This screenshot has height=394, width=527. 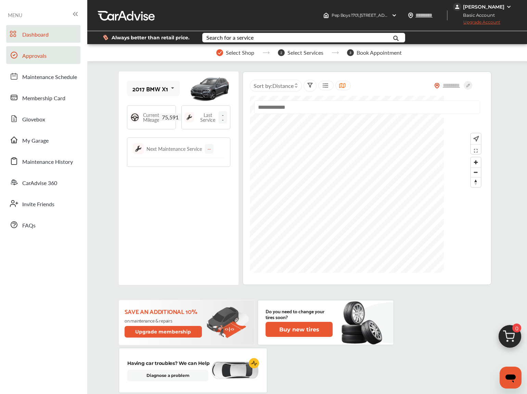 What do you see at coordinates (210, 89) in the screenshot?
I see `img: mobile_10908_st0640_046.jpg` at bounding box center [210, 89].